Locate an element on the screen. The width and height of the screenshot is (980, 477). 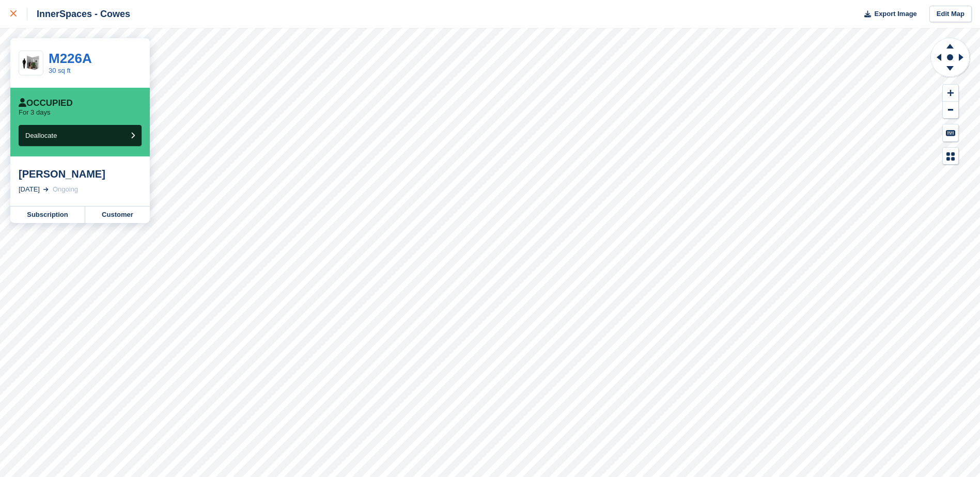
span: Export Image is located at coordinates (895, 14).